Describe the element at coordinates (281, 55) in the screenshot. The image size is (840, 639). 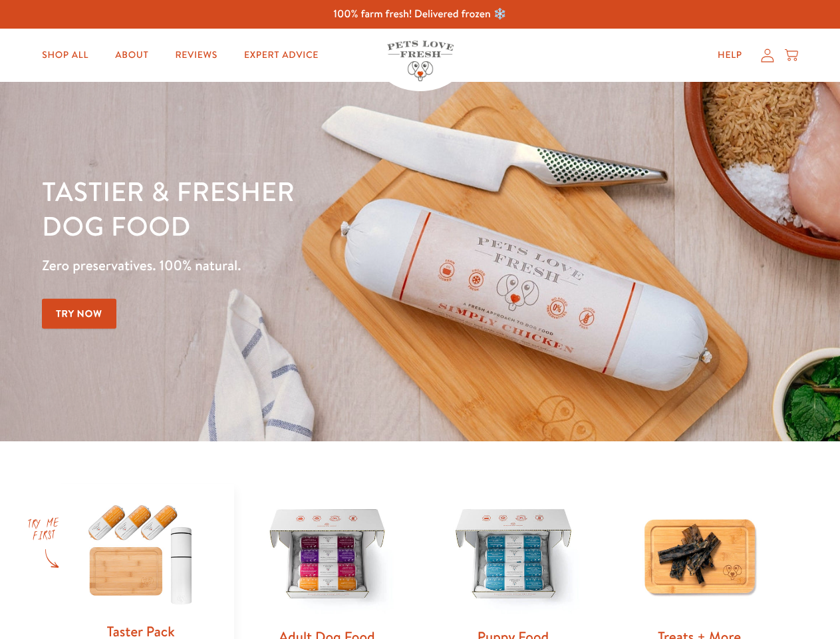
I see `a: Expert Advice` at that location.